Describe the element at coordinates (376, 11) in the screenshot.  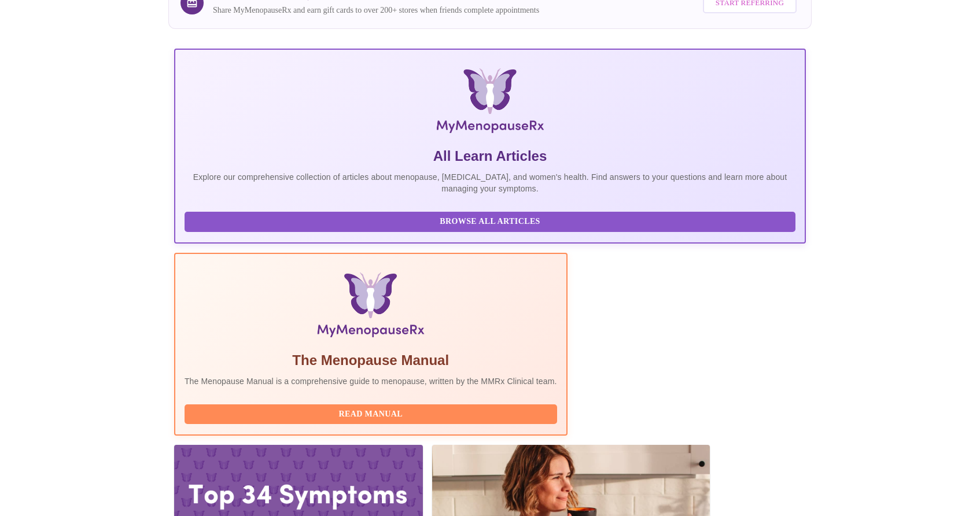
I see `p: Share MyMenopauseRx and earn gift cards to over 200+ stores when friends complete appointments` at that location.